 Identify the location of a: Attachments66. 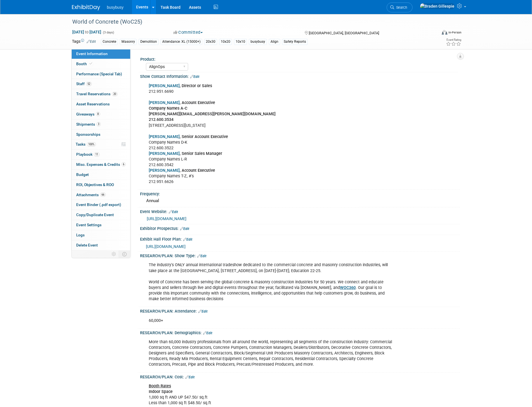
(101, 195).